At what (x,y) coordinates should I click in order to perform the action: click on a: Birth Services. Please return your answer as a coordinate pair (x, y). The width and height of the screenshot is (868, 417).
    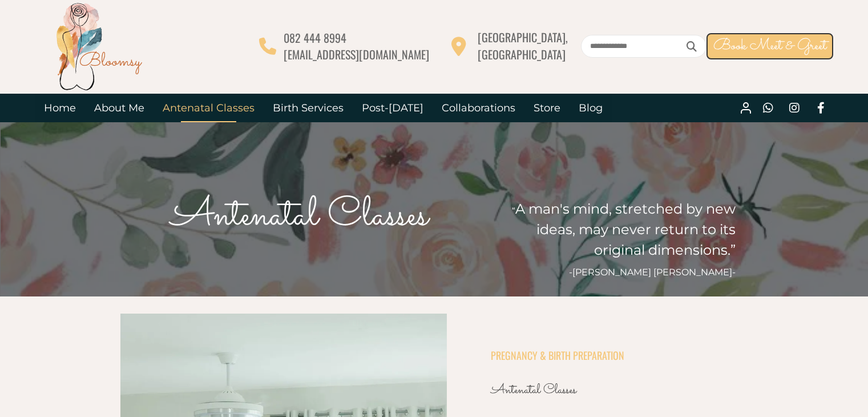
    Looking at the image, I should click on (308, 108).